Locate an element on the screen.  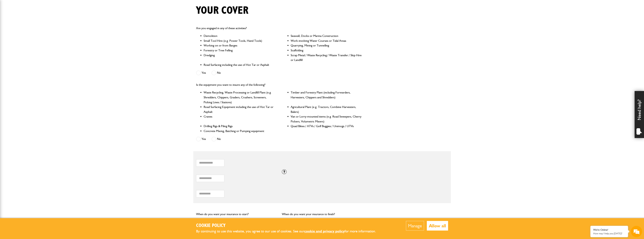
input: Enter your phone number is located at coordinates (37, 61).